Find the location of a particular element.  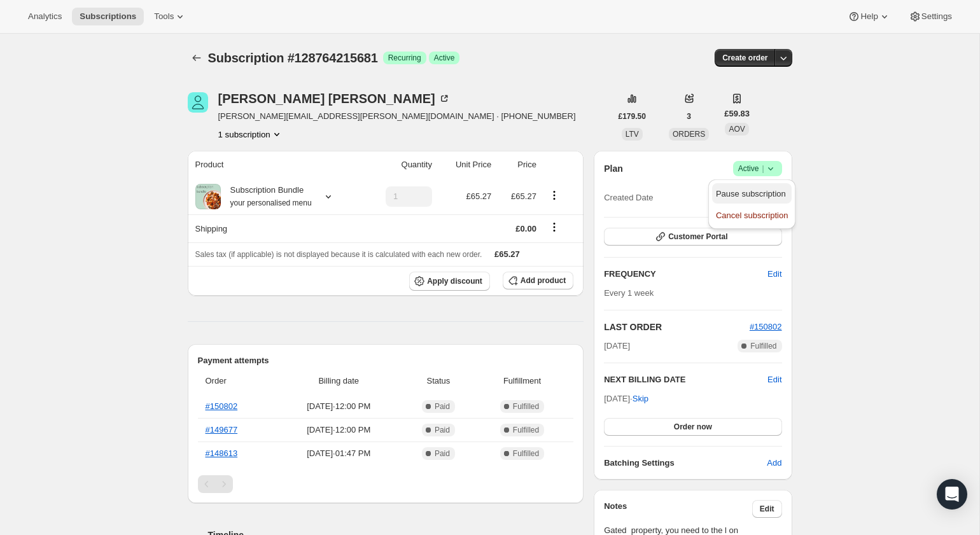

img: product img is located at coordinates (208, 197).